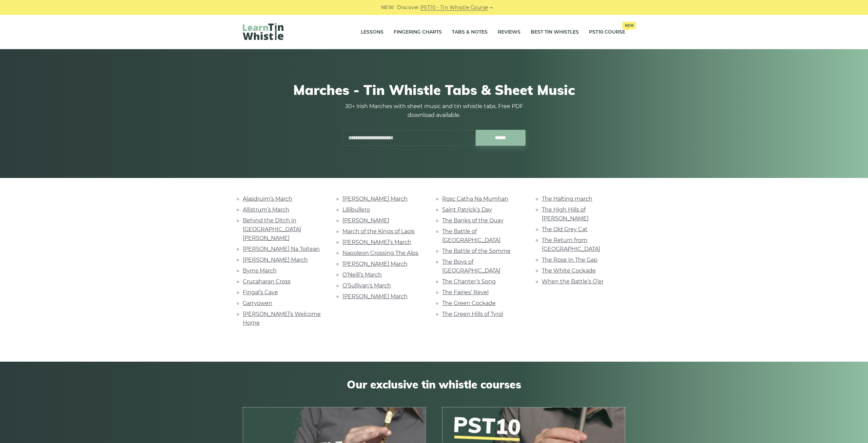 This screenshot has width=868, height=443. What do you see at coordinates (268, 199) in the screenshot?
I see `a: Alasdruim’s March` at bounding box center [268, 199].